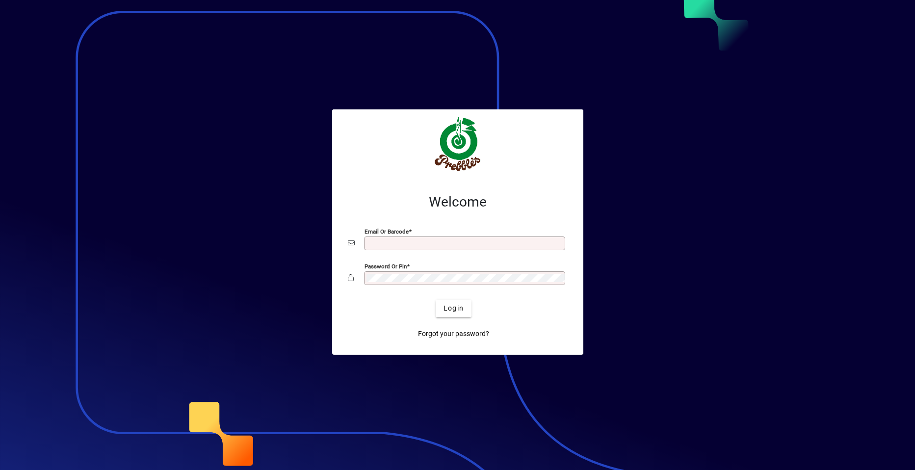 This screenshot has width=915, height=470. Describe the element at coordinates (387, 231) in the screenshot. I see `mat-label: Email or Barcode` at that location.